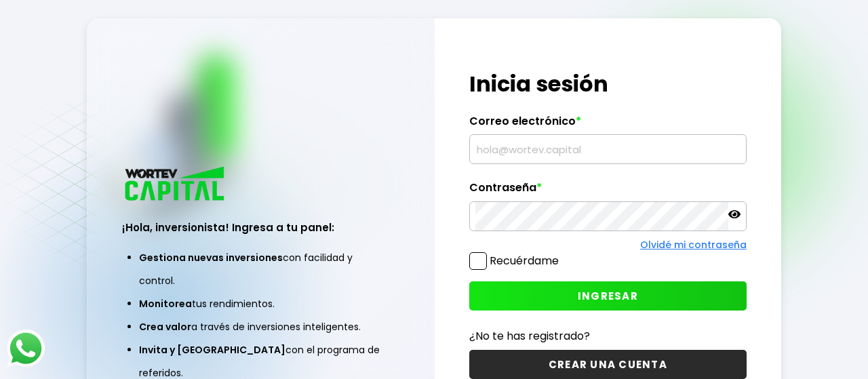 The height and width of the screenshot is (379, 868). Describe the element at coordinates (260, 327) in the screenshot. I see `li: a través de inversiones inteligentes.` at that location.